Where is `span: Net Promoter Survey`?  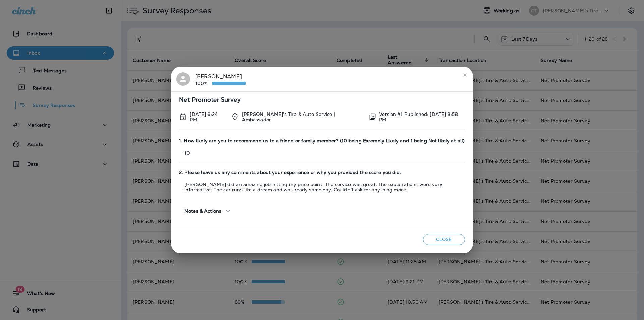
span: Net Promoter Survey is located at coordinates (322, 100).